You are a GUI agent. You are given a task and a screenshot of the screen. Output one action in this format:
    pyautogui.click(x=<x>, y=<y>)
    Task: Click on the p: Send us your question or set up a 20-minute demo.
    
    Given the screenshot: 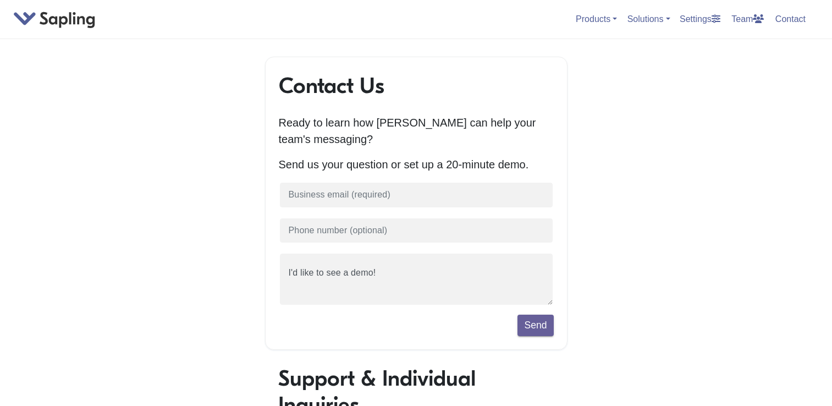 What is the action you would take?
    pyautogui.click(x=416, y=164)
    